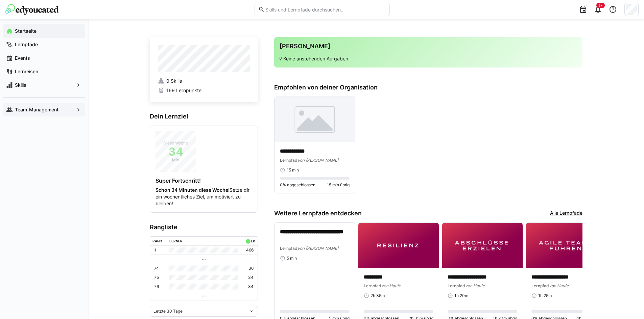 Image resolution: width=644 pixels, height=319 pixels. Describe the element at coordinates (174, 81) in the screenshot. I see `span: 0 Skills` at that location.